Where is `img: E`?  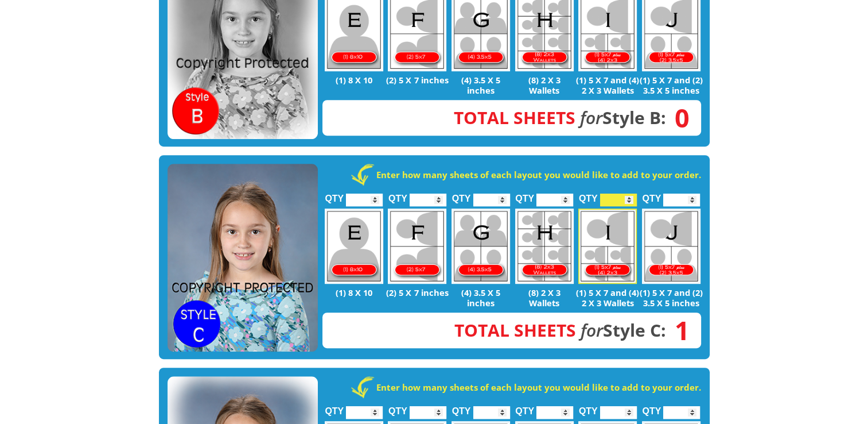
img: E is located at coordinates (354, 246).